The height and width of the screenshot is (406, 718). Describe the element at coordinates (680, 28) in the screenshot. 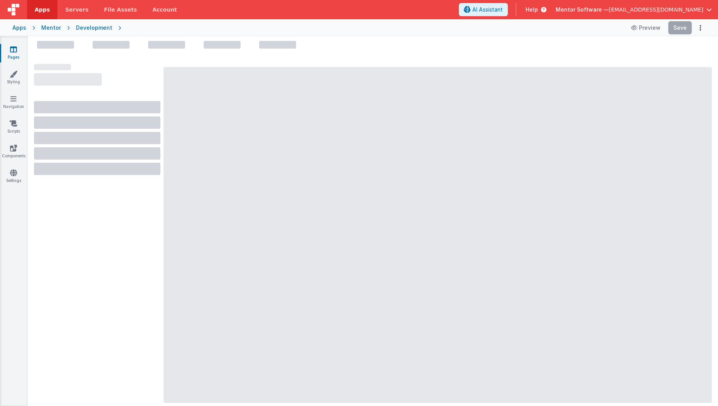

I see `button: Save` at that location.